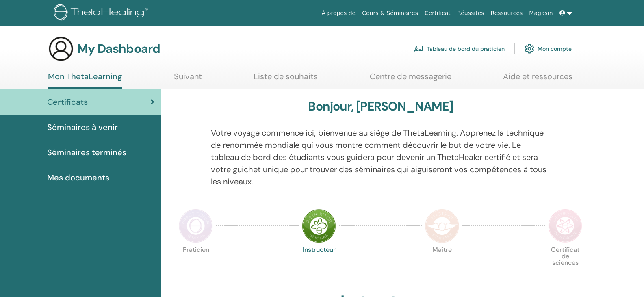 The image size is (644, 297). What do you see at coordinates (119, 49) in the screenshot?
I see `h3: My Dashboard` at bounding box center [119, 49].